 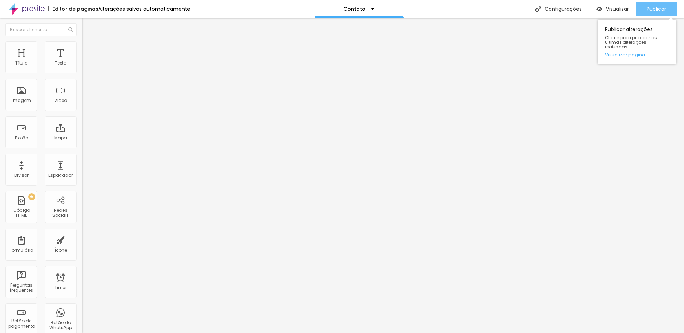 What do you see at coordinates (21, 100) in the screenshot?
I see `div: Imagem` at bounding box center [21, 100].